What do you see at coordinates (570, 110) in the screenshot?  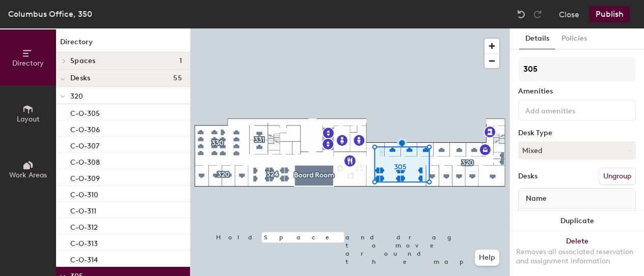 I see `input: Add amenities` at bounding box center [570, 110].